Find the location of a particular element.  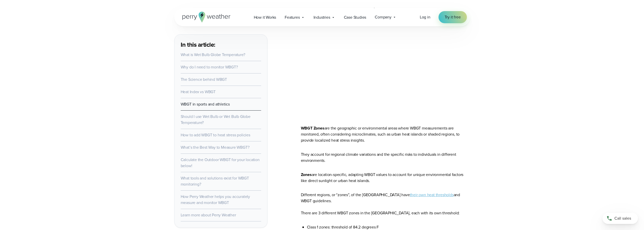

span: Call sales is located at coordinates (623, 219).